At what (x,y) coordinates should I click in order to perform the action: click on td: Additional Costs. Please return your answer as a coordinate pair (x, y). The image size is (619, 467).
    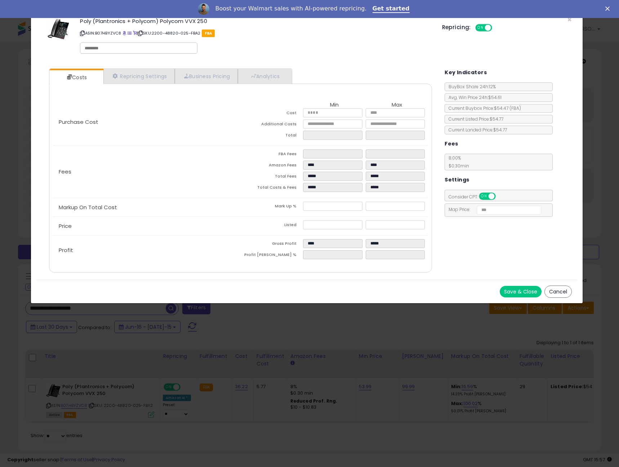
    Looking at the image, I should click on (272, 125).